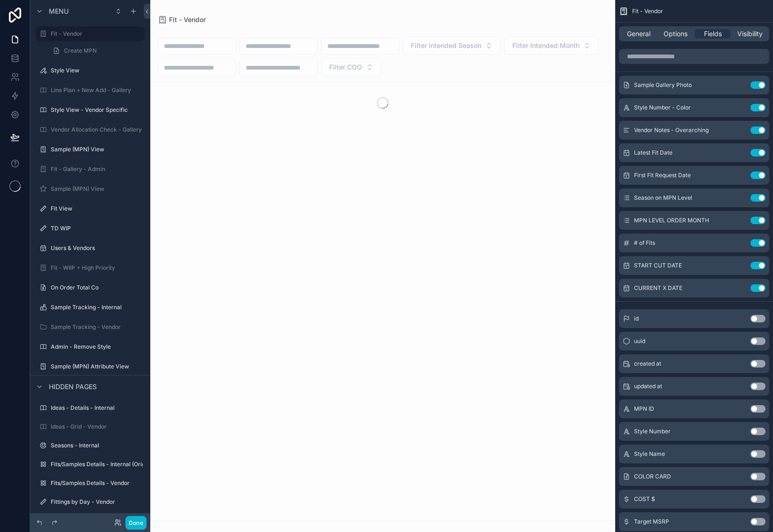 This screenshot has height=532, width=773. I want to click on span: updated at, so click(648, 386).